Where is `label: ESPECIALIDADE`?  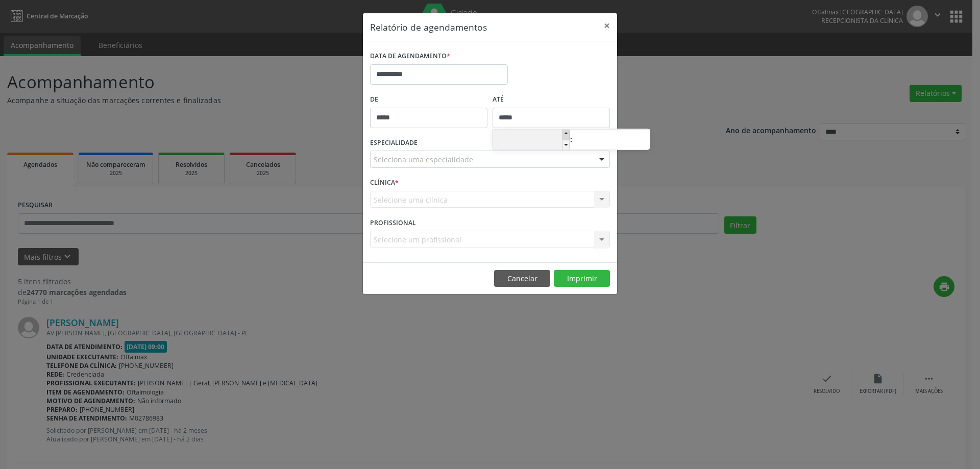
label: ESPECIALIDADE is located at coordinates (394, 143).